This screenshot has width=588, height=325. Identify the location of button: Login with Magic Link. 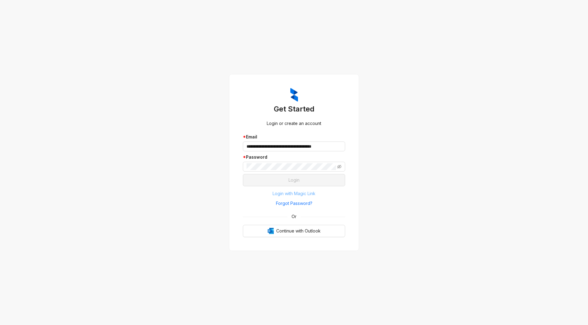
(294, 194).